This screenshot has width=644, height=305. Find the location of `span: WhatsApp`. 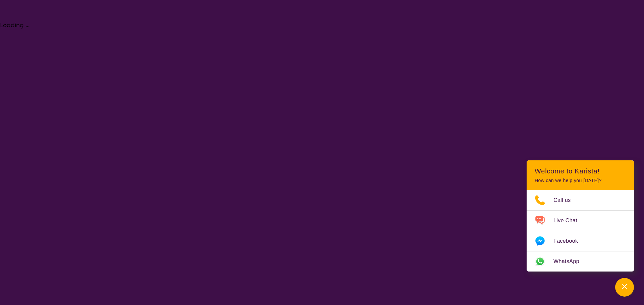

span: WhatsApp is located at coordinates (569, 261).